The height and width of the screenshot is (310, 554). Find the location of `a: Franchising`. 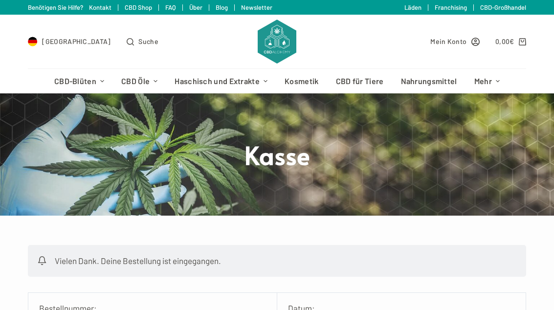

a: Franchising is located at coordinates (450, 7).